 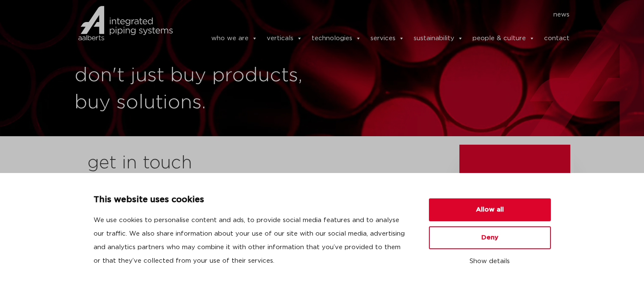 What do you see at coordinates (490, 238) in the screenshot?
I see `button: Deny` at bounding box center [490, 238].